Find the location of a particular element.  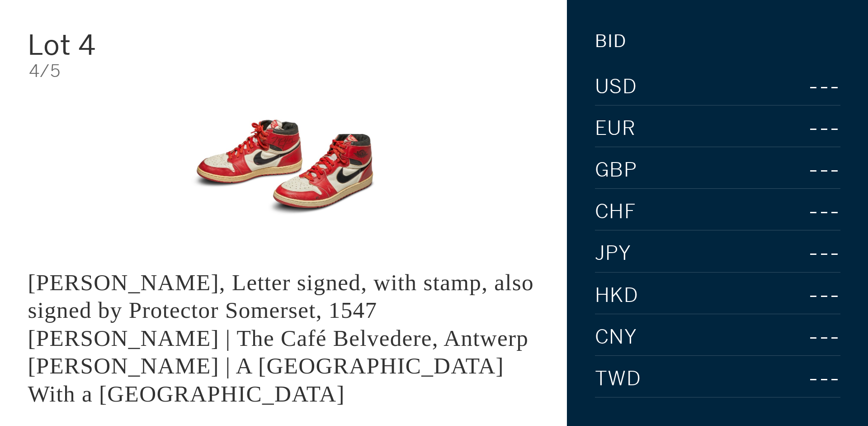

span: CNY is located at coordinates (616, 337).